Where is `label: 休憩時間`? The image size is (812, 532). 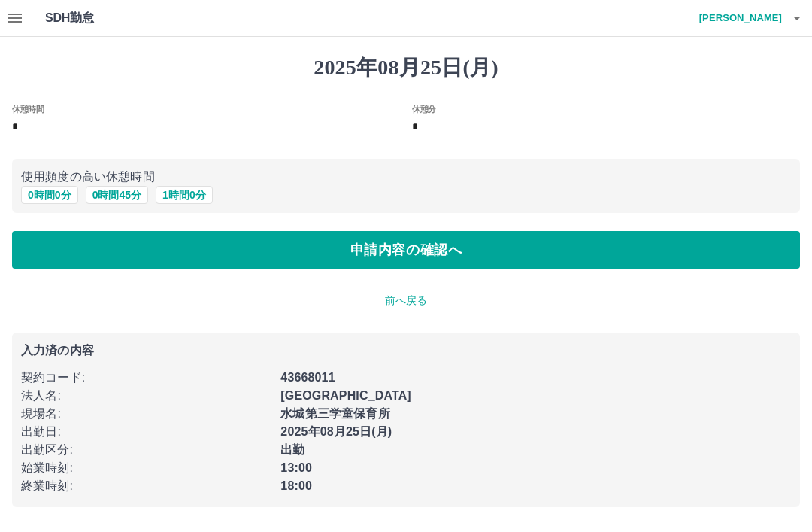 label: 休憩時間 is located at coordinates (27, 108).